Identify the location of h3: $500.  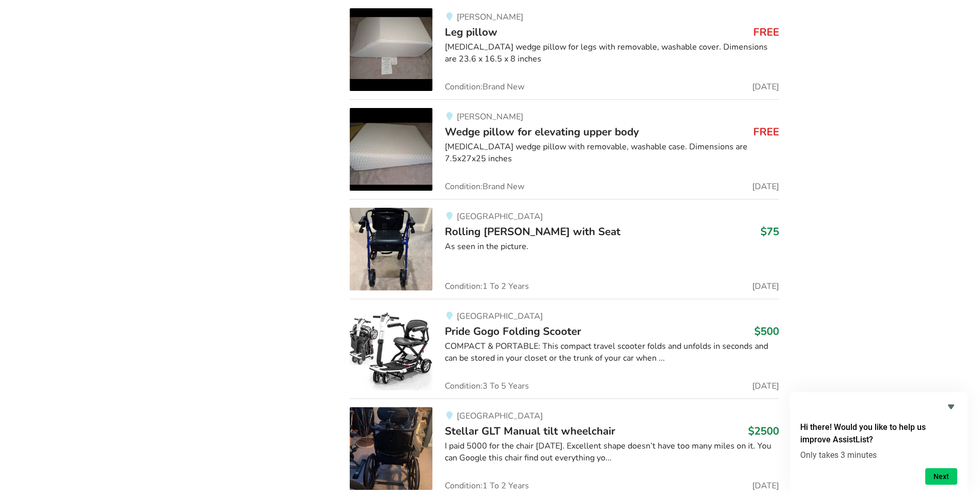
(767, 331).